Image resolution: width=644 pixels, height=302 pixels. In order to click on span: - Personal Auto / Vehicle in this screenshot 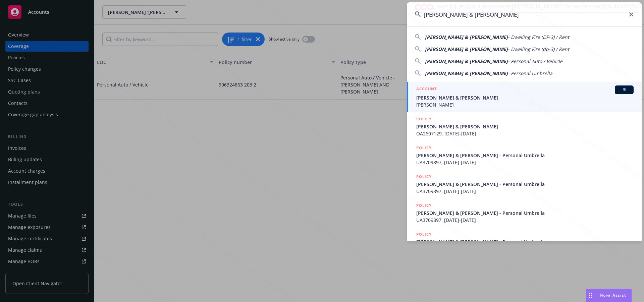, I will do `click(535, 61)`.